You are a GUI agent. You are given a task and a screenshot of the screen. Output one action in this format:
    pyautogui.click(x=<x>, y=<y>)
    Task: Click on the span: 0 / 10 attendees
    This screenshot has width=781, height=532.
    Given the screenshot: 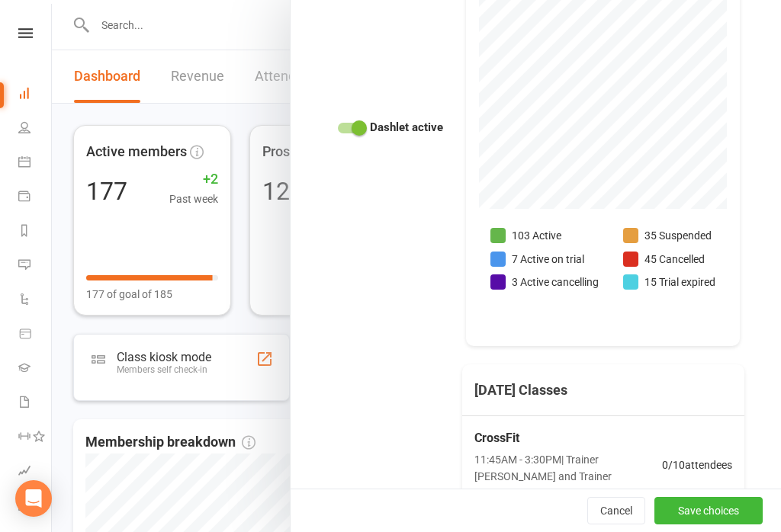 What is the action you would take?
    pyautogui.click(x=697, y=465)
    